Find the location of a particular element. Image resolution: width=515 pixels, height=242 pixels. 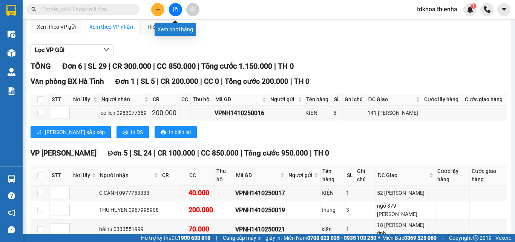

button: Lọc VP Gửi is located at coordinates (72, 50).